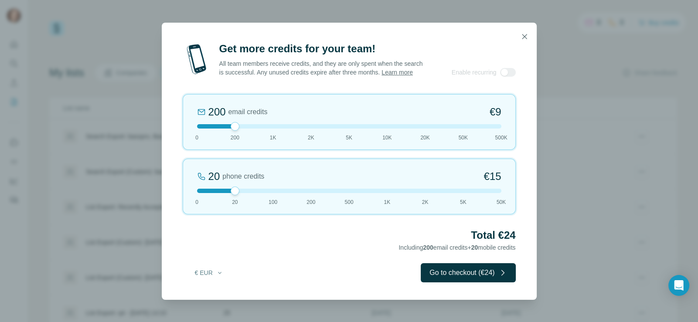  What do you see at coordinates (493, 177) in the screenshot?
I see `span: €15` at bounding box center [493, 177].